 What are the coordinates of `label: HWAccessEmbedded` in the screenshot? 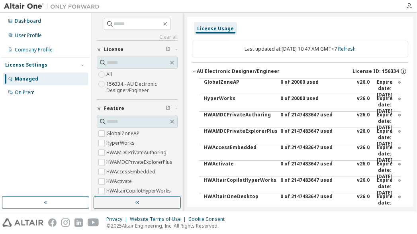 It's located at (131, 172).